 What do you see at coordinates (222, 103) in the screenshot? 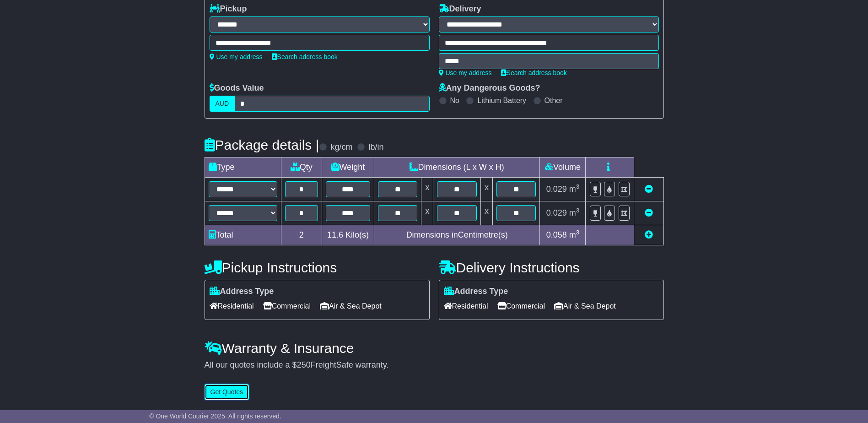
I see `label: AUD` at bounding box center [222, 103].